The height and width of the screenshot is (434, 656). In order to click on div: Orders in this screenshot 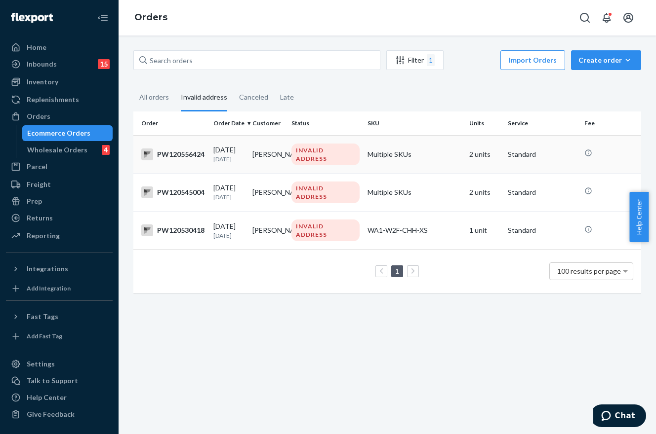, I will do `click(39, 117)`.